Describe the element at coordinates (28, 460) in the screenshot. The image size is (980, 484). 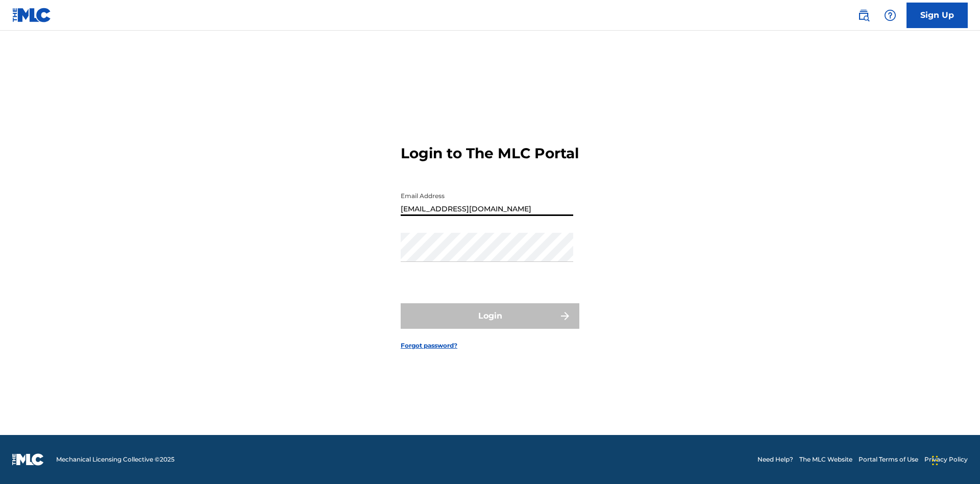
I see `img: logo` at that location.